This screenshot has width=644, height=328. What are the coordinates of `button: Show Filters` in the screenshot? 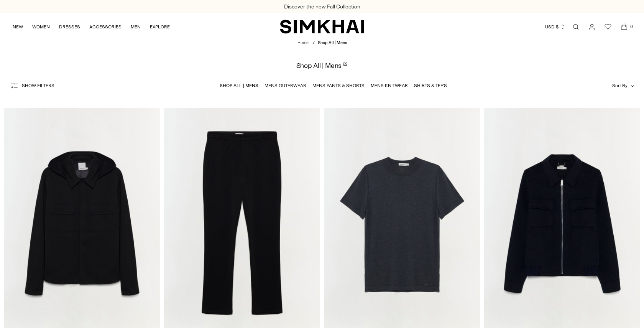 It's located at (32, 86).